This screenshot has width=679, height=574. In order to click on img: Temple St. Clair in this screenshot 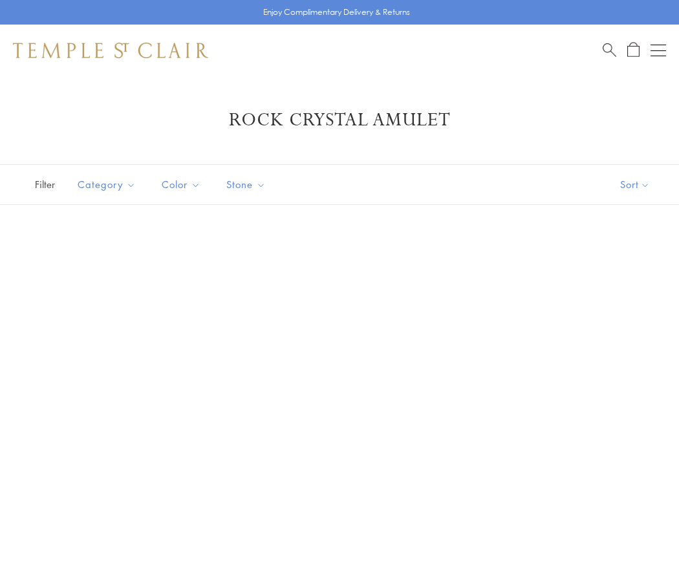, I will do `click(111, 50)`.